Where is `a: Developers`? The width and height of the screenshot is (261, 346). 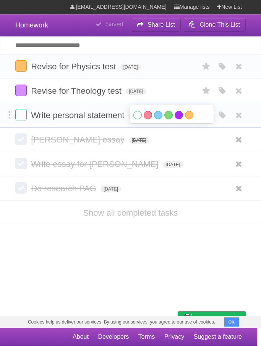
a: Developers is located at coordinates (113, 337).